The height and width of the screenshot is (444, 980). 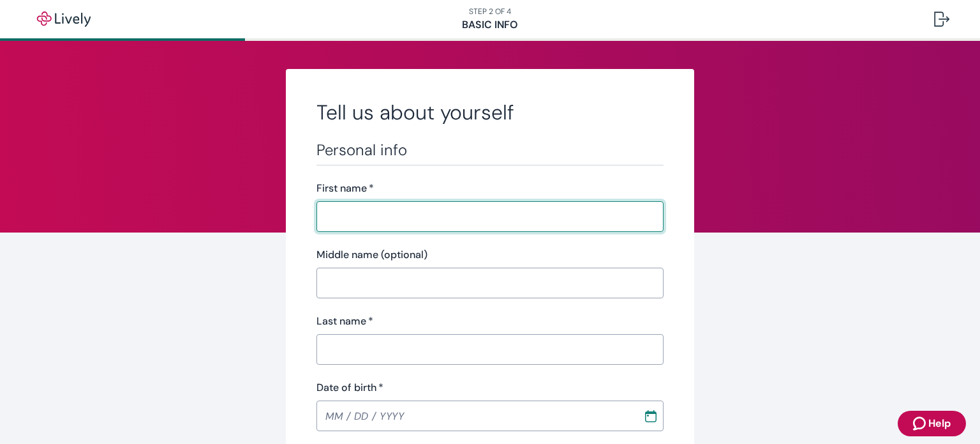 What do you see at coordinates (921, 423) in the screenshot?
I see `svg: Zendesk support icon` at bounding box center [921, 423].